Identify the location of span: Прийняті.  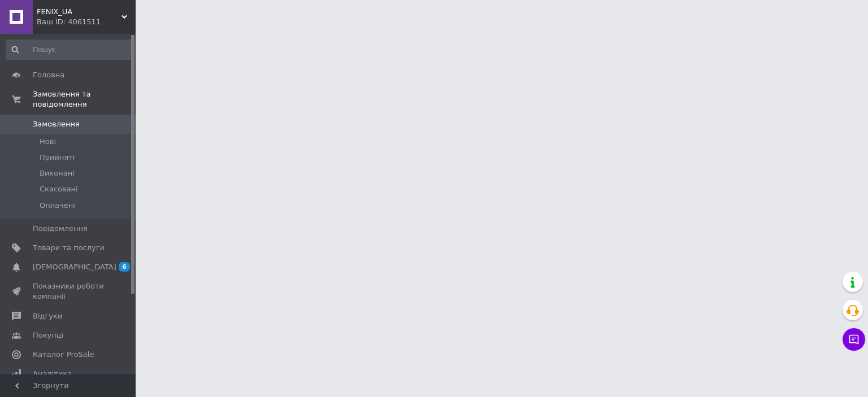
(57, 157).